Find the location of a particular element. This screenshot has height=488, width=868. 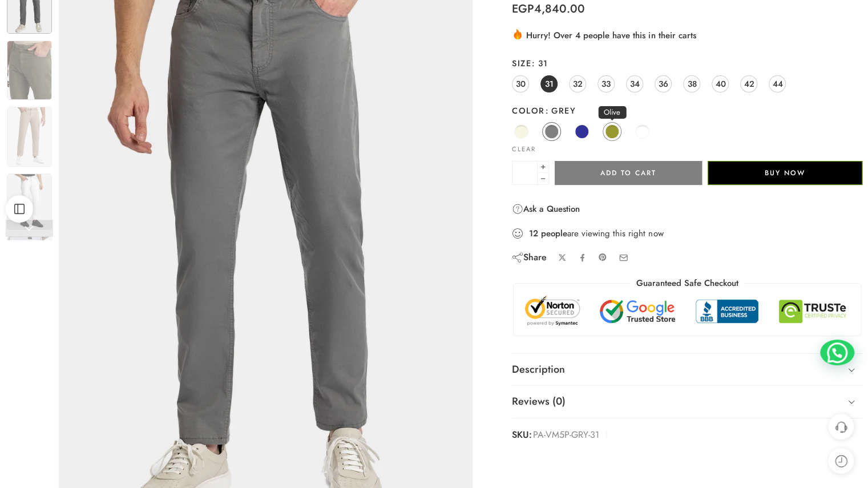

img: Trust is located at coordinates (687, 311).